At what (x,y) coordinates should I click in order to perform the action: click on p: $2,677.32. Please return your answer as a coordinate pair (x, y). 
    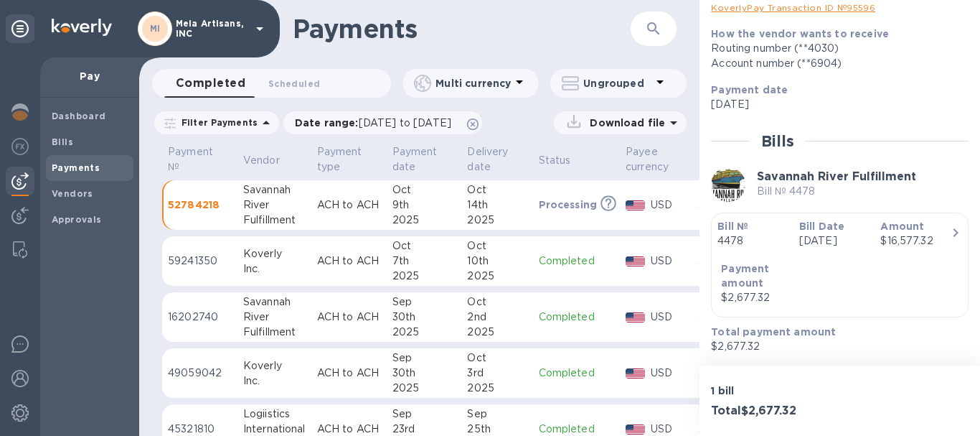
    Looking at the image, I should click on (834, 346).